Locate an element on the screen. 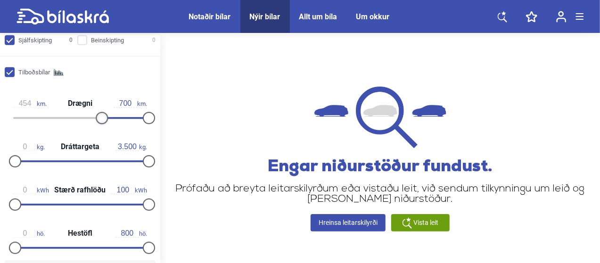  h2: Engar niðurstöður fundust. is located at coordinates (380, 167).